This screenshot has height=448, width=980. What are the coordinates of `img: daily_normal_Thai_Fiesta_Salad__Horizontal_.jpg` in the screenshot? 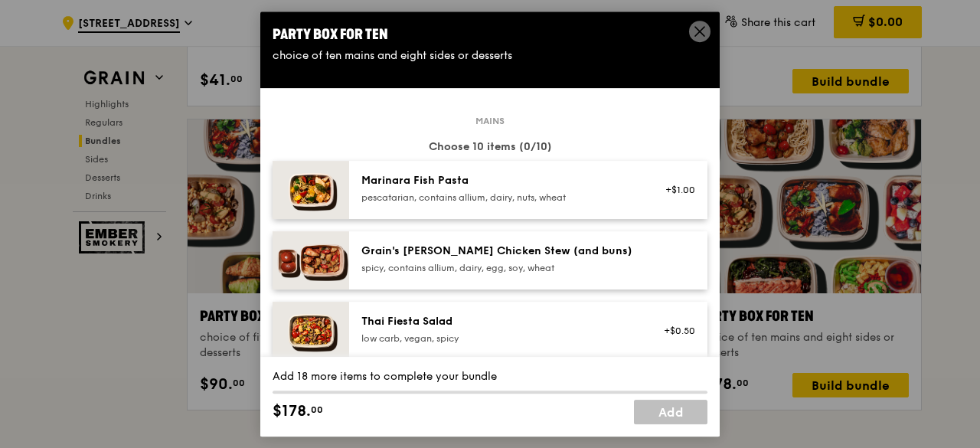 It's located at (311, 331).